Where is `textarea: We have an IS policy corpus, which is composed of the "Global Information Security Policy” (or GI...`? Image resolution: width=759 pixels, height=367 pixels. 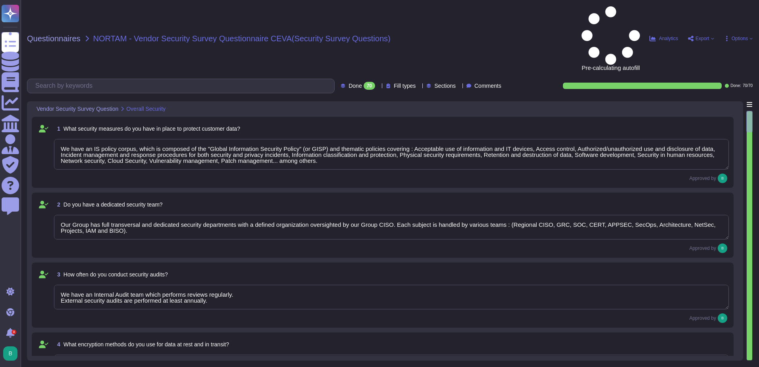
textarea: We have an IS policy corpus, which is composed of the "Global Information Security Policy” (or GI... is located at coordinates (392, 154).